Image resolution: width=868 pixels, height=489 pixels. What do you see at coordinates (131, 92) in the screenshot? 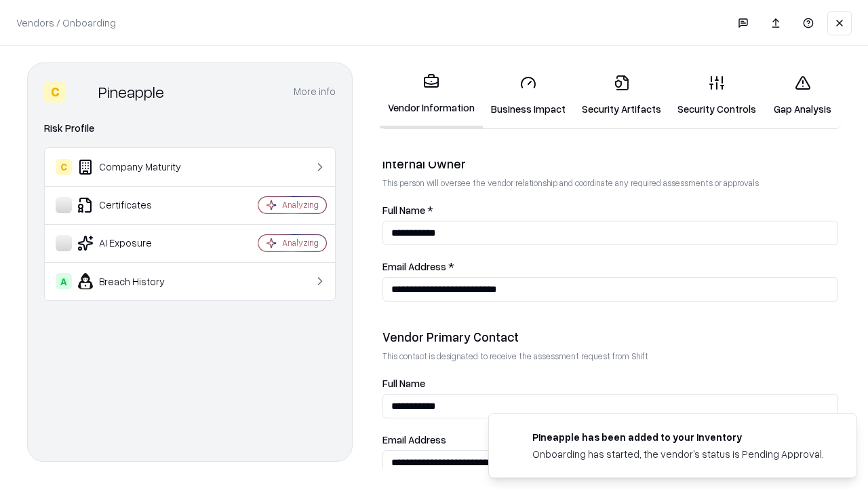
I see `div: Pineapple` at bounding box center [131, 92].